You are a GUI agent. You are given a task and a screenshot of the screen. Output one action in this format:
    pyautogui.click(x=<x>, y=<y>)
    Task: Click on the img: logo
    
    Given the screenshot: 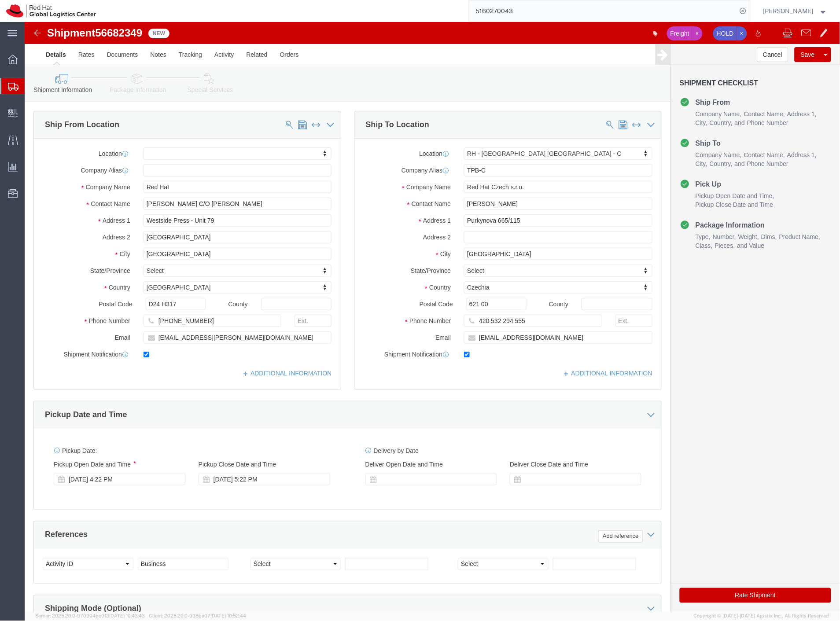 What is the action you would take?
    pyautogui.click(x=51, y=11)
    